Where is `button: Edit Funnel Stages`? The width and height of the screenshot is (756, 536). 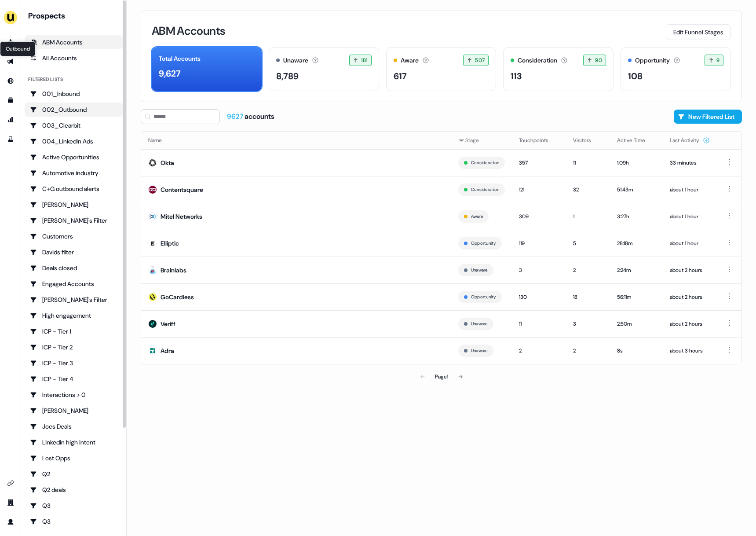
button: Edit Funnel Stages is located at coordinates (698, 32).